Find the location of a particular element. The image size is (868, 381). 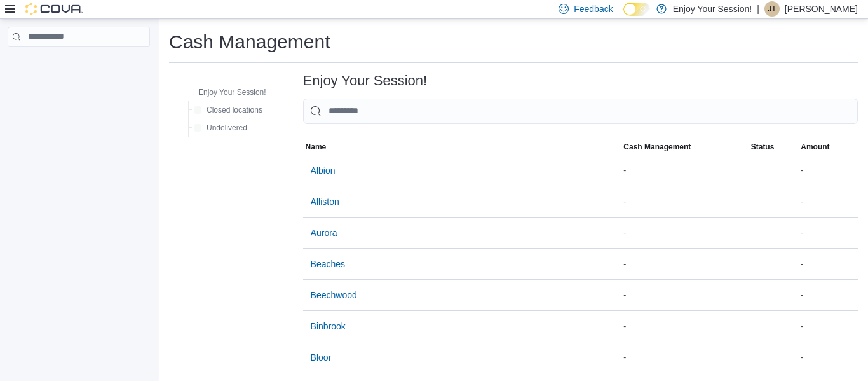

button: Beaches is located at coordinates (328, 264).